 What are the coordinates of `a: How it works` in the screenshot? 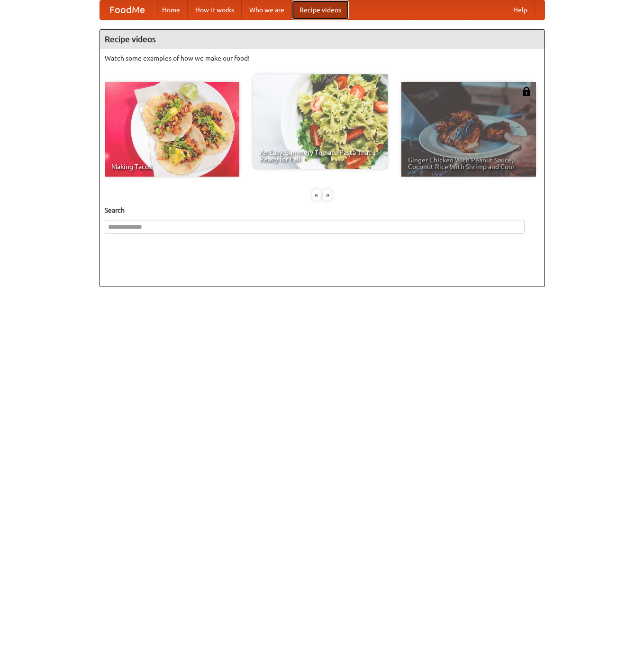 It's located at (214, 10).